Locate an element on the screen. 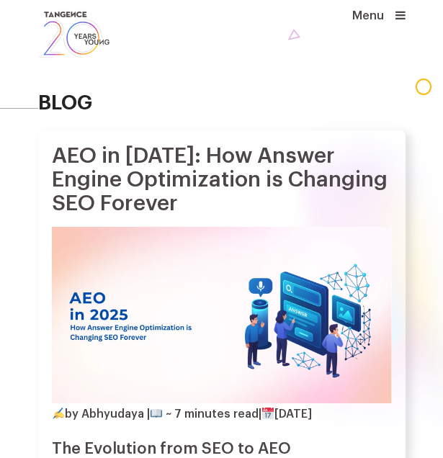 The width and height of the screenshot is (443, 458). h2: The Evolution from SEO to AEO is located at coordinates (222, 449).